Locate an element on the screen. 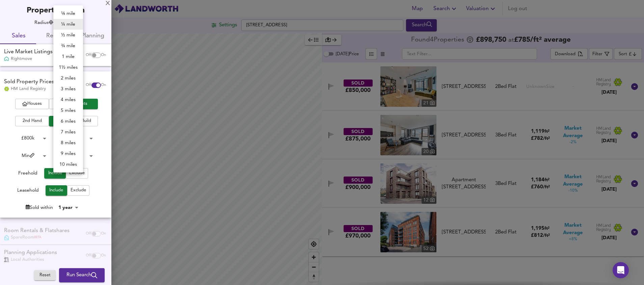 The width and height of the screenshot is (644, 285). li: 2 miles is located at coordinates (68, 78).